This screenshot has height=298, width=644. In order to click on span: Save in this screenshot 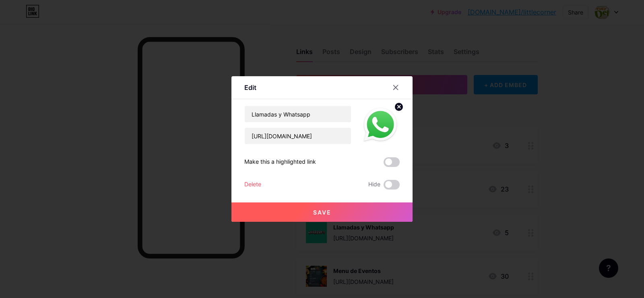, I will do `click(322, 212)`.